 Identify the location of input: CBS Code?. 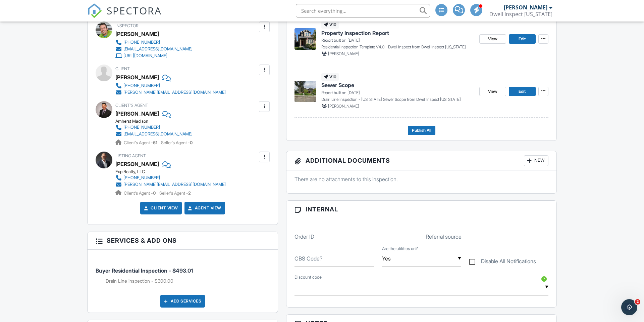
(334, 259).